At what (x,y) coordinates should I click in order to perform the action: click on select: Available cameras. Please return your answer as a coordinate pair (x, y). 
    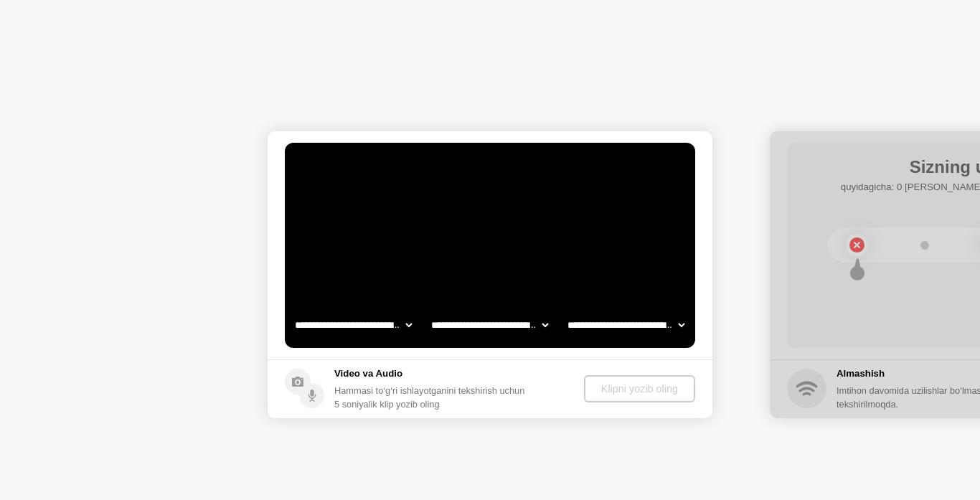
    Looking at the image, I should click on (353, 325).